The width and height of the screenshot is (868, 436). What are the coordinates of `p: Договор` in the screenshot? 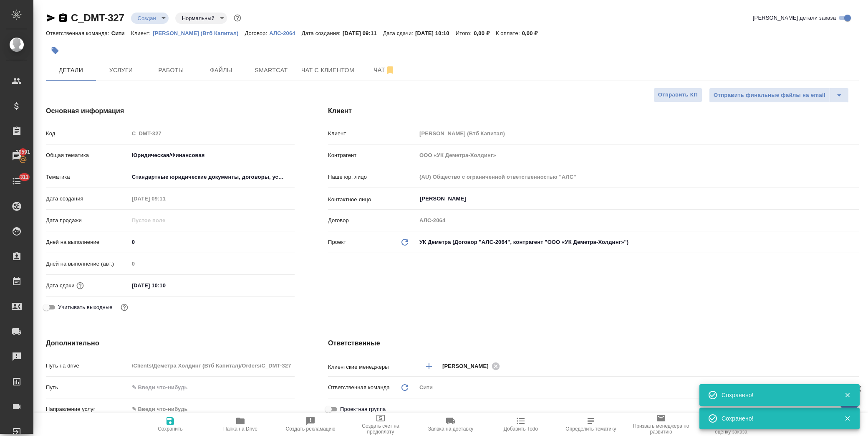 It's located at (372, 221).